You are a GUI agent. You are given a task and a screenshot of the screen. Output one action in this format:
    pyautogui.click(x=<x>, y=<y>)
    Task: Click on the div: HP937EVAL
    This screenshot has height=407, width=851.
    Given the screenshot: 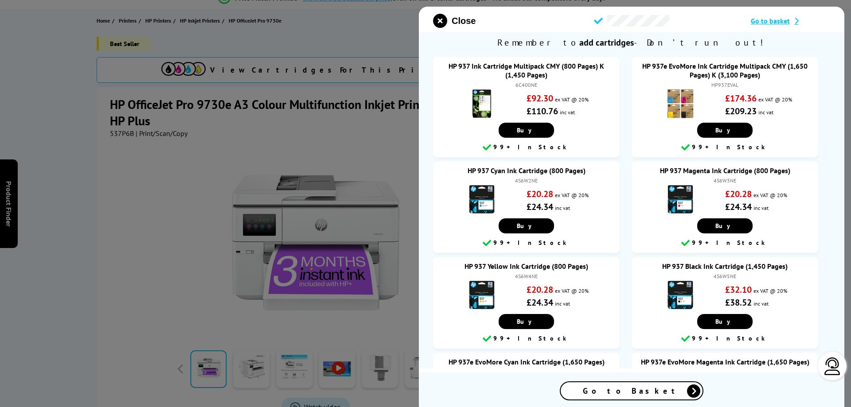 What is the action you would take?
    pyautogui.click(x=724, y=85)
    